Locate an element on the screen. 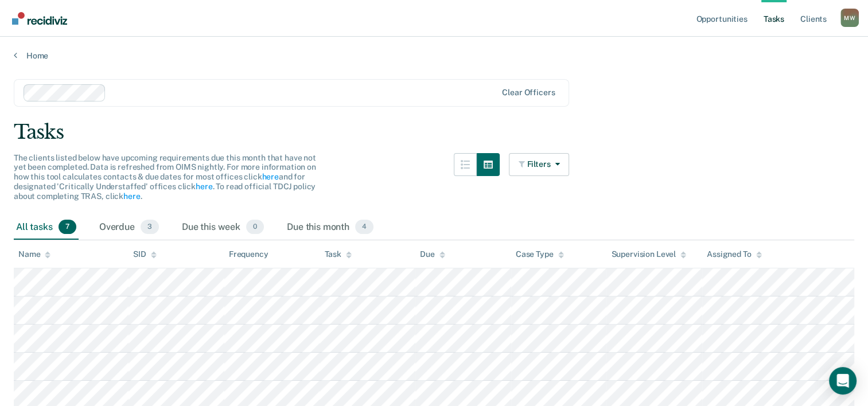 Image resolution: width=868 pixels, height=406 pixels. button: Profile dropdown button is located at coordinates (849, 18).